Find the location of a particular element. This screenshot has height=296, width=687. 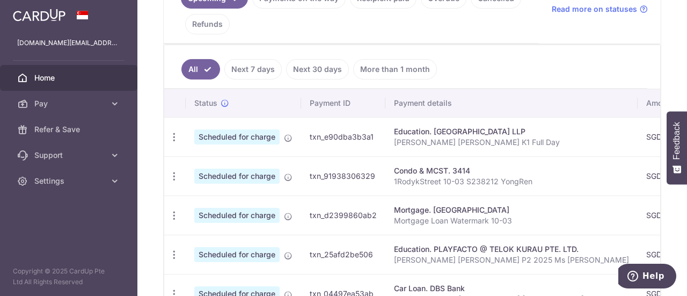

div: Condo & MCST. 3414 is located at coordinates (511, 171).